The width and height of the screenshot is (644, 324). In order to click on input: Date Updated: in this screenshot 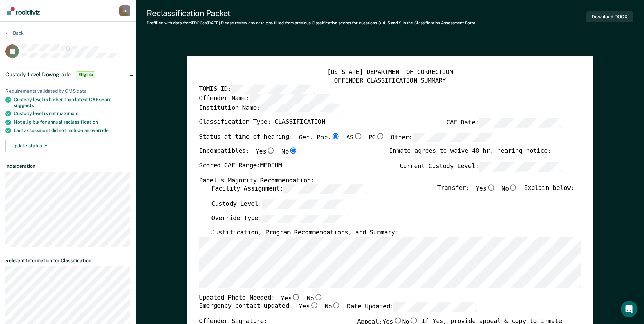, I will do `click(435, 308)`.